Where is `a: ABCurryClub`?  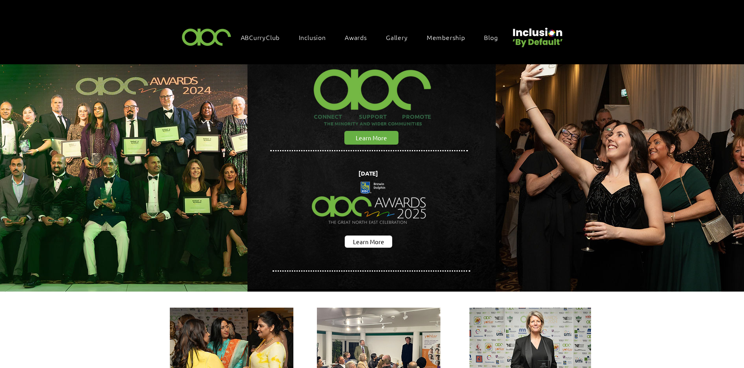 a: ABCurryClub is located at coordinates (264, 37).